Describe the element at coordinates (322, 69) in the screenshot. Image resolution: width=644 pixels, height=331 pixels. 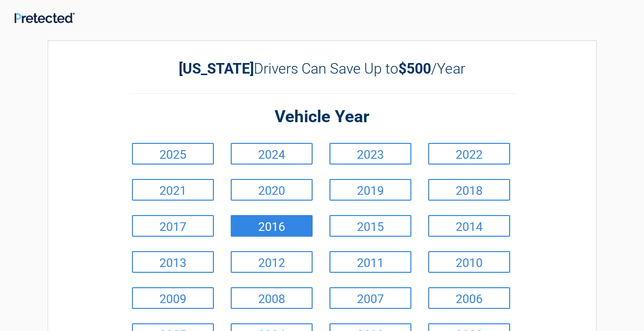
I see `h2: Drivers Can Save Up to /Year` at that location.